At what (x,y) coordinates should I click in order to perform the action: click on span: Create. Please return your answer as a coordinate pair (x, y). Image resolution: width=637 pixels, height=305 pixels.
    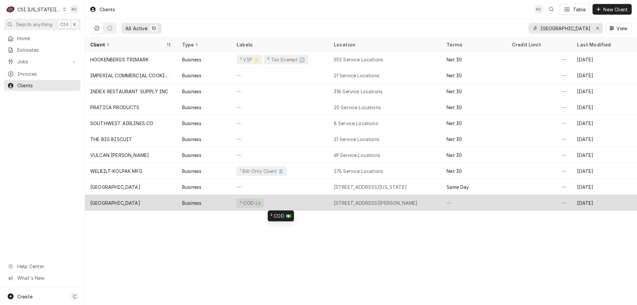
    Looking at the image, I should click on (25, 296).